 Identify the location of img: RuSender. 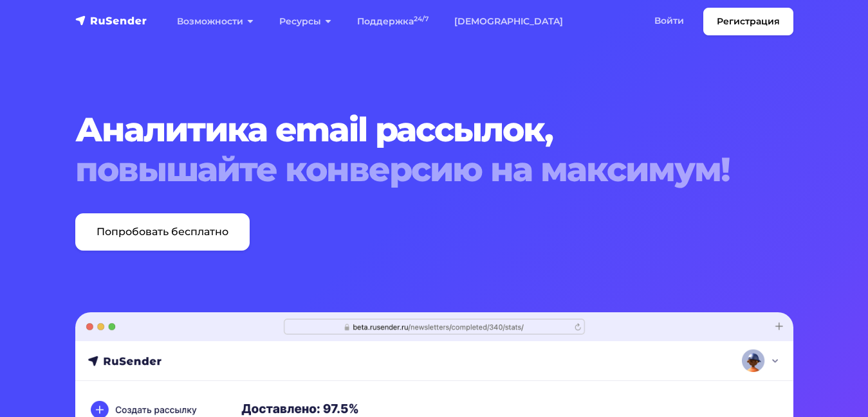
(111, 20).